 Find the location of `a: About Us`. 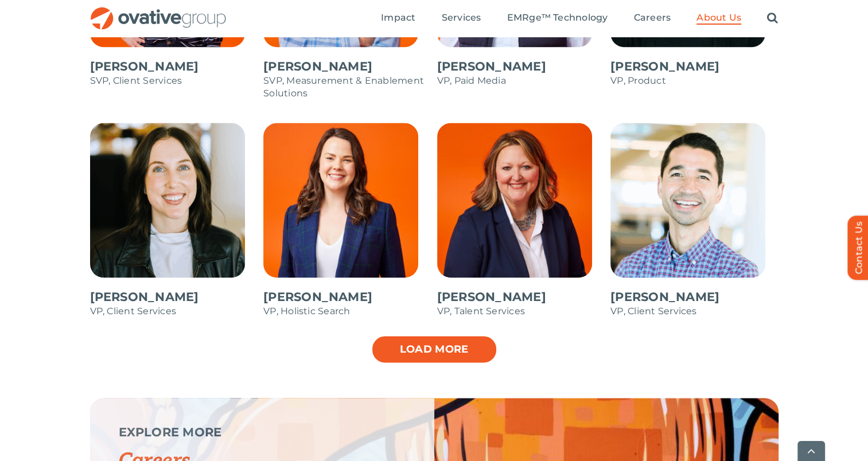

a: About Us is located at coordinates (719, 18).